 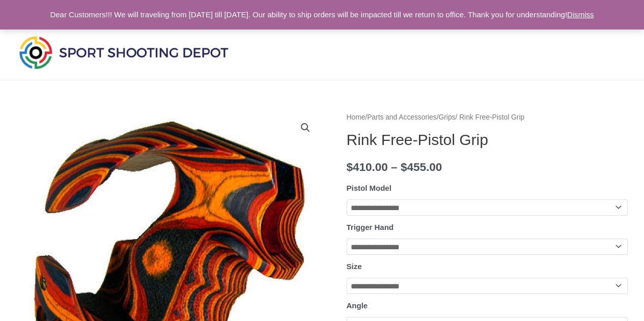 What do you see at coordinates (447, 117) in the screenshot?
I see `a: Grips` at bounding box center [447, 117].